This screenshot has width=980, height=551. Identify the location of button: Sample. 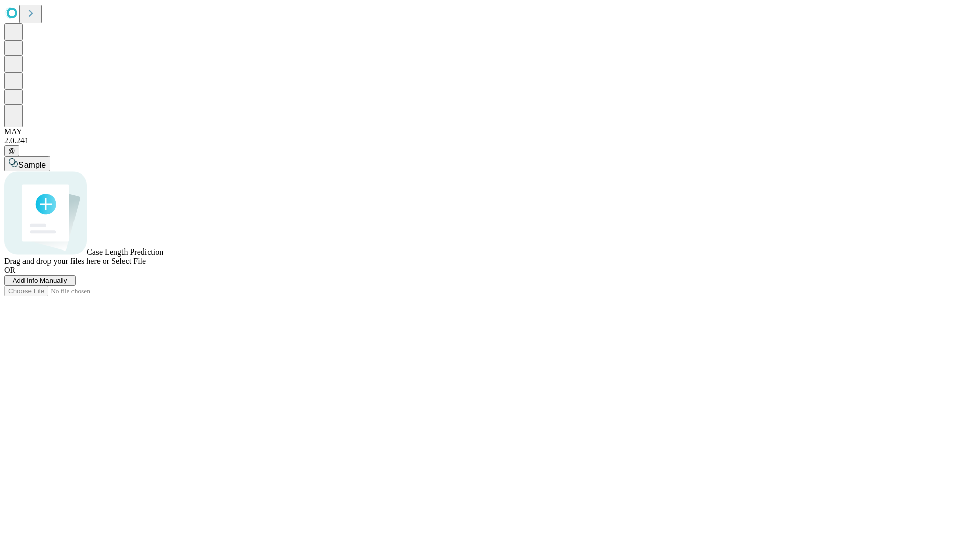
(27, 163).